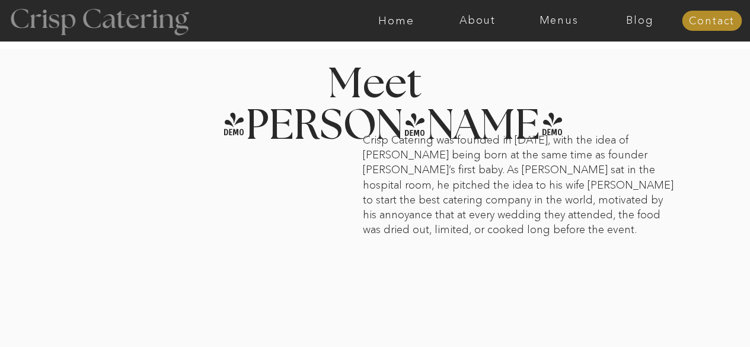 Image resolution: width=750 pixels, height=347 pixels. What do you see at coordinates (559, 21) in the screenshot?
I see `a: Menus` at bounding box center [559, 21].